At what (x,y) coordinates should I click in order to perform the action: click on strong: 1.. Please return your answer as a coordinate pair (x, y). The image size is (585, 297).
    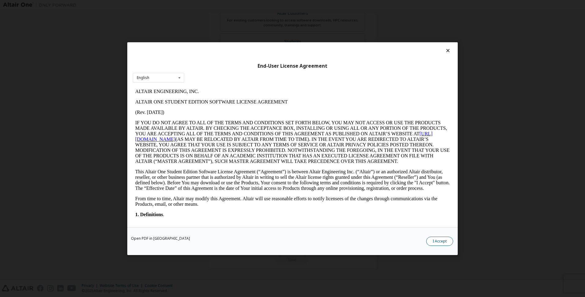
    Looking at the image, I should click on (4, 128).